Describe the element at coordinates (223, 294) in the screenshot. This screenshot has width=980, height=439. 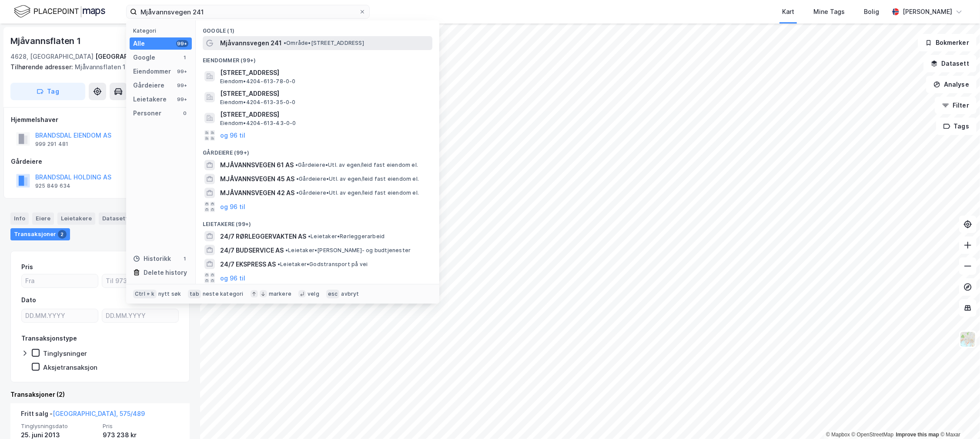
I see `div: neste kategori` at that location.